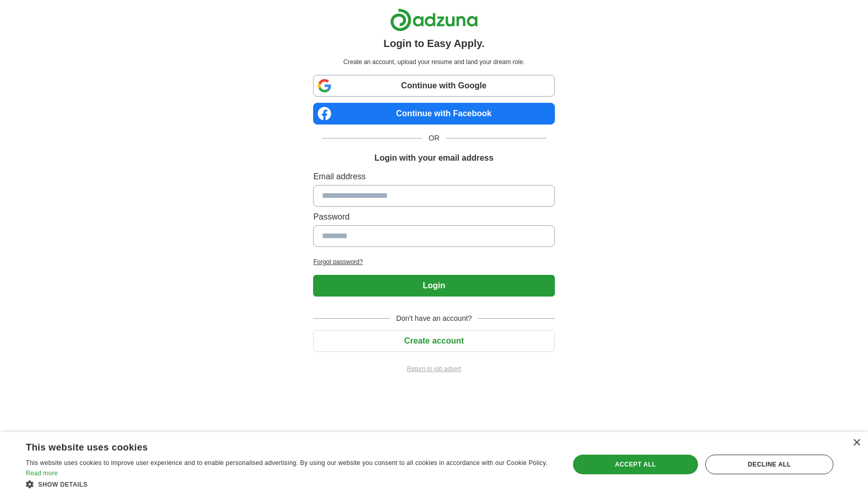 This screenshot has width=868, height=497. Describe the element at coordinates (286, 463) in the screenshot. I see `span: This website uses cookies to improve user experience and to enable personalised advertising. By u...` at that location.